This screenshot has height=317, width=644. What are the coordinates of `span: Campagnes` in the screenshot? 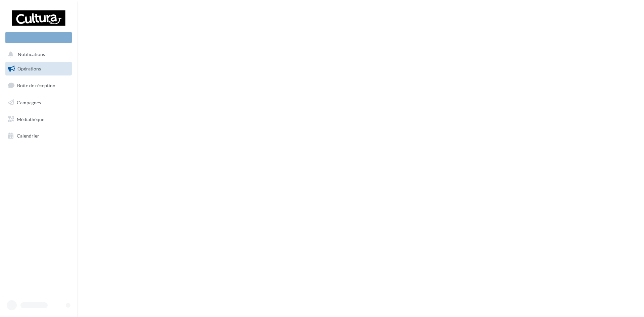 It's located at (29, 102).